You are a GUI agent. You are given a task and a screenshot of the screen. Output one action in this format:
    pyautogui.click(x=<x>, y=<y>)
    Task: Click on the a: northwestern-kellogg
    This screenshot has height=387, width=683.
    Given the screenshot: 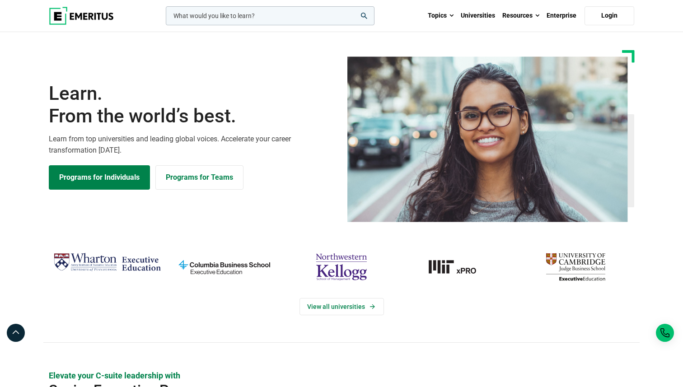 What is the action you would take?
    pyautogui.click(x=341, y=267)
    